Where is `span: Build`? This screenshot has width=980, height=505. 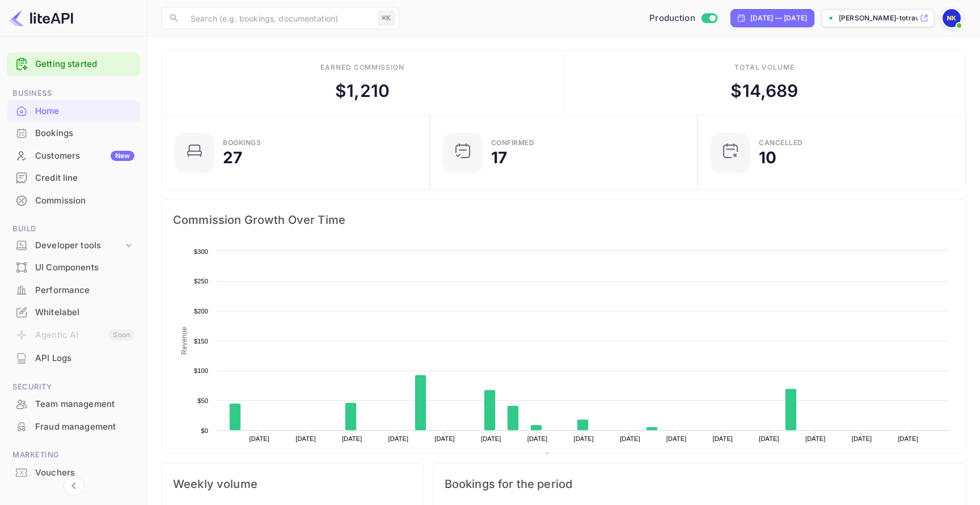
span: Build is located at coordinates (73, 230).